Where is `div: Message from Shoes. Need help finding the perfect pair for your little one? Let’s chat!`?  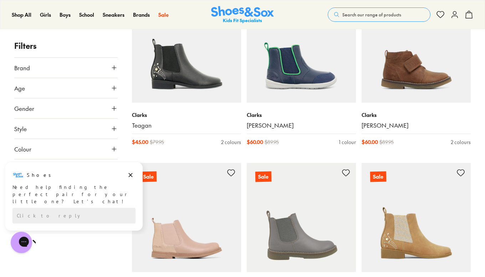 div: Message from Shoes. Need help finding the perfect pair for your little one? Let’s chat! is located at coordinates (74, 26).